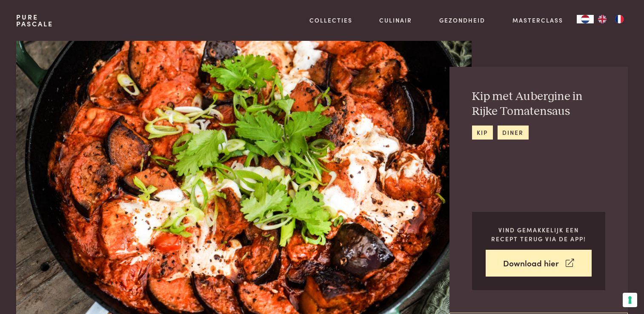 The image size is (644, 314). What do you see at coordinates (611, 19) in the screenshot?
I see `ul: Language list` at bounding box center [611, 19].